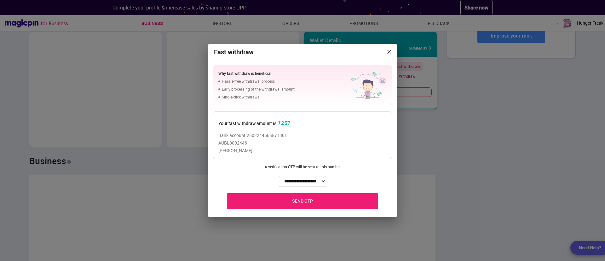 The height and width of the screenshot is (261, 605). What do you see at coordinates (283, 123) in the screenshot?
I see `span: ₹257` at bounding box center [283, 123].